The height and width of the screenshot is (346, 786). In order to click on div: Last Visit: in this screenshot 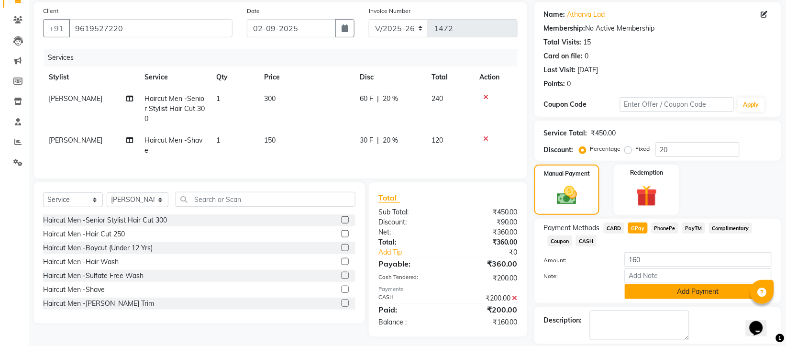, I will do `click(559, 70)`.